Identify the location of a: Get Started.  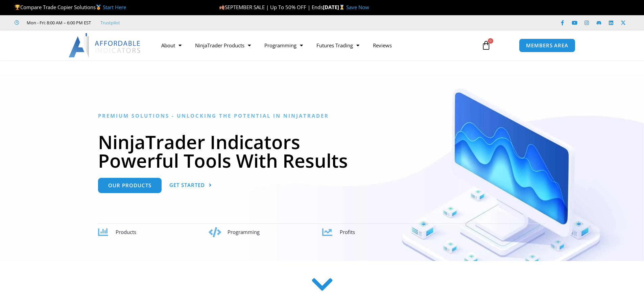
(191, 185).